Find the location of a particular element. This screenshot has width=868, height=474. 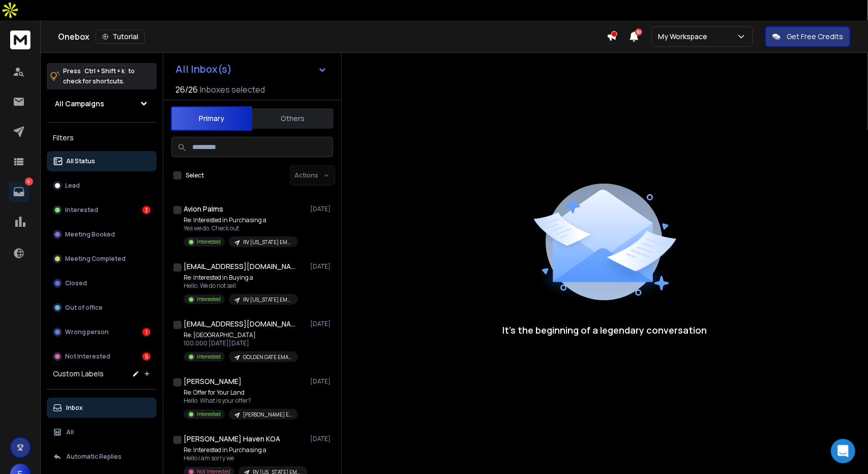

img: tab_keywords_by_traffic_grey.svg is located at coordinates (106, 63).